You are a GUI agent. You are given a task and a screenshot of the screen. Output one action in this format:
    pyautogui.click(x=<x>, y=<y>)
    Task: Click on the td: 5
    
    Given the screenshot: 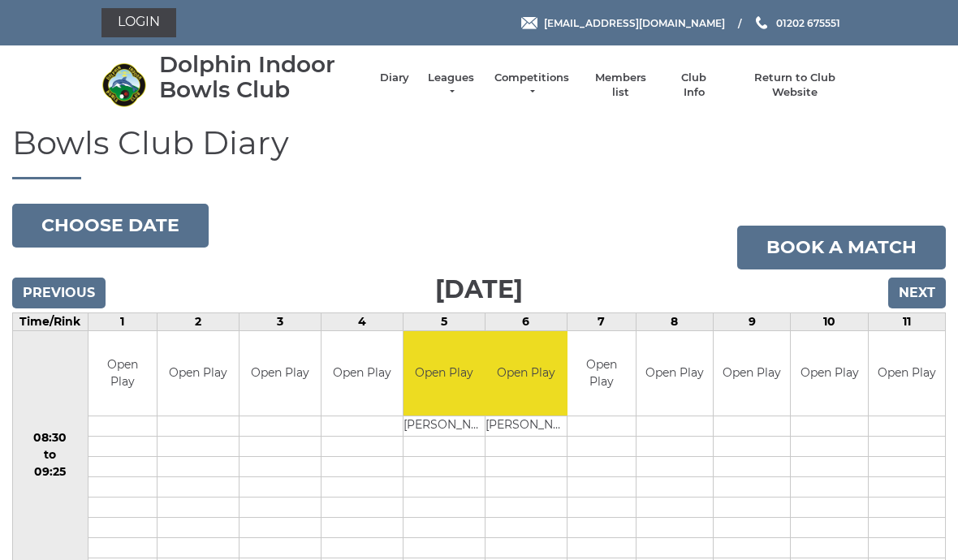 What is the action you would take?
    pyautogui.click(x=443, y=322)
    